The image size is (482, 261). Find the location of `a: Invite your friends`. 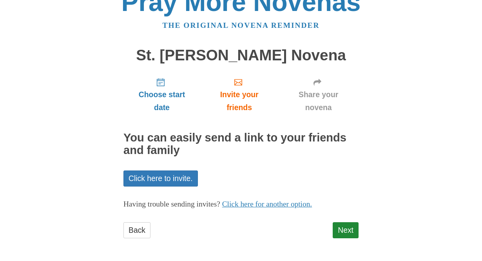

a: Invite your friends is located at coordinates (239, 94).